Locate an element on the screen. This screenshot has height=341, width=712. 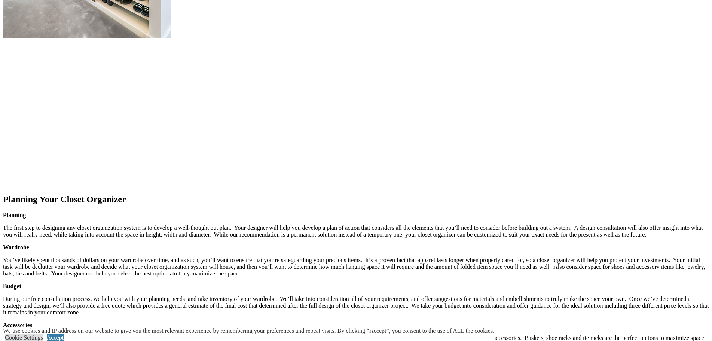
div: We use cookies and IP address on our website to give you the most relevant experience by remember... is located at coordinates (249, 331).